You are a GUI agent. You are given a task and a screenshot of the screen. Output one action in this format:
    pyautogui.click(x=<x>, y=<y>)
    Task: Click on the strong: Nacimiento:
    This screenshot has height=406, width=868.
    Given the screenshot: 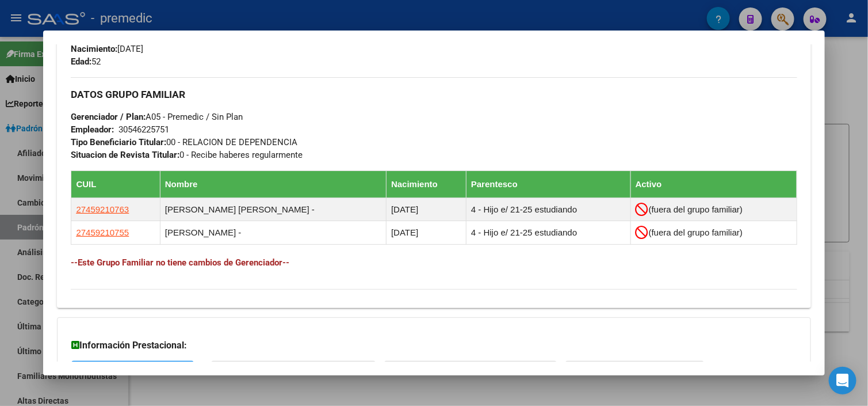 What is the action you would take?
    pyautogui.click(x=94, y=49)
    